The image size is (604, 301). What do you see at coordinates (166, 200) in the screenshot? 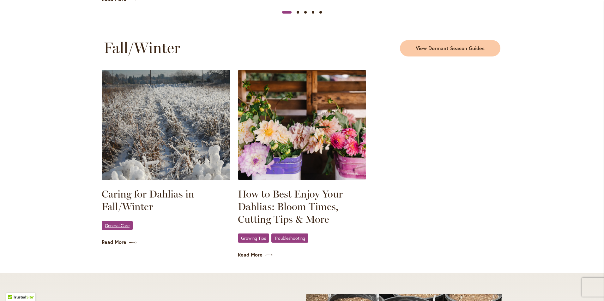
I see `a: Caring for Dahlias in Fall/Winter` at bounding box center [166, 200].